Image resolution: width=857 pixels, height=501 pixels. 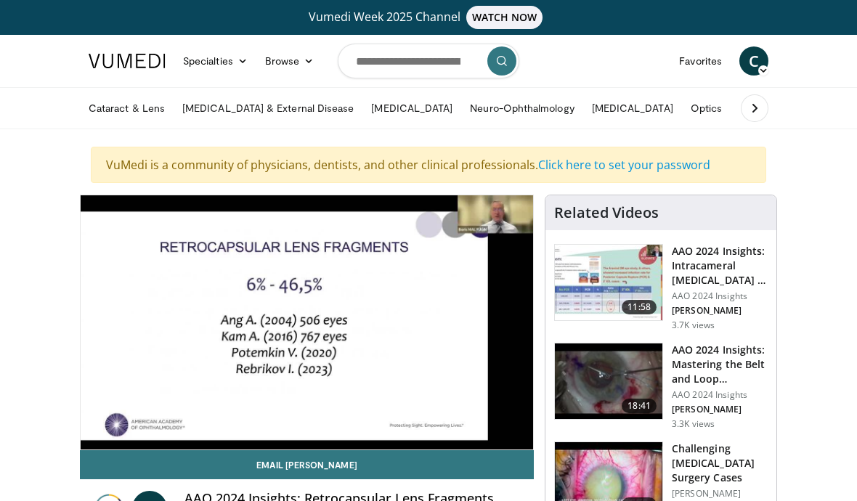 I want to click on p: 3.3K views, so click(x=693, y=424).